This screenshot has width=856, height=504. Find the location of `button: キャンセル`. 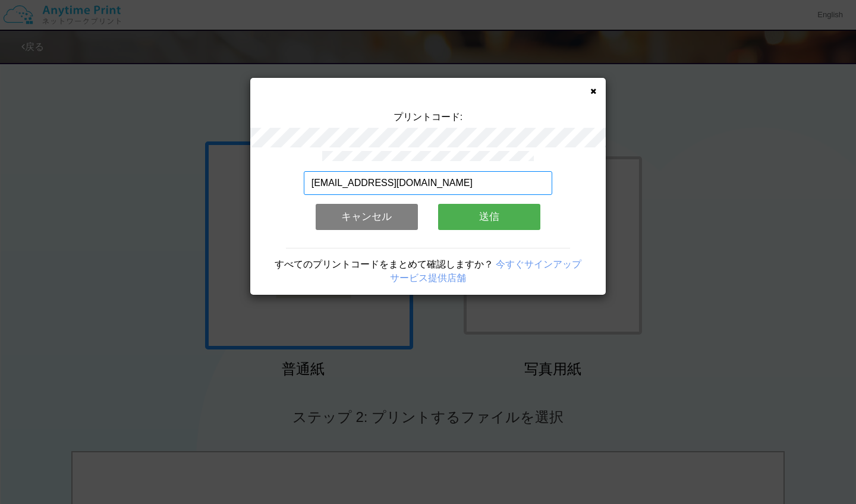

button: キャンセル is located at coordinates (366, 217).